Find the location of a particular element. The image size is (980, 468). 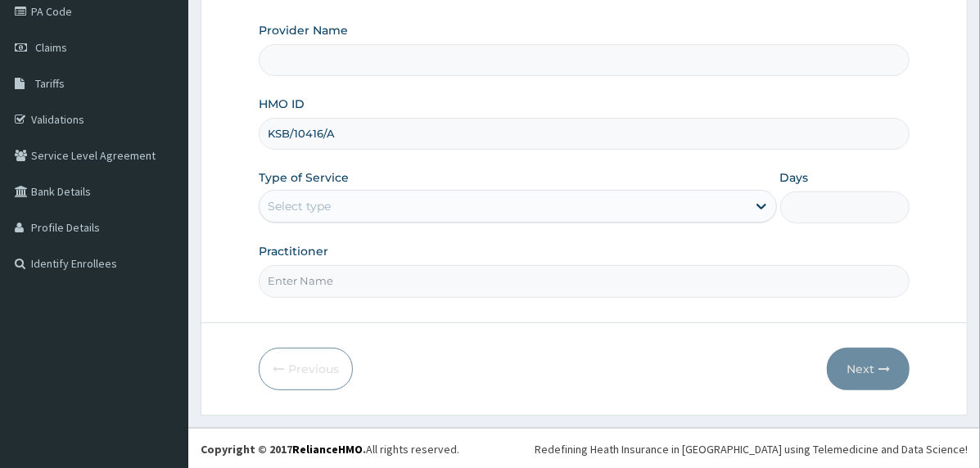

label: Days is located at coordinates (794, 177).